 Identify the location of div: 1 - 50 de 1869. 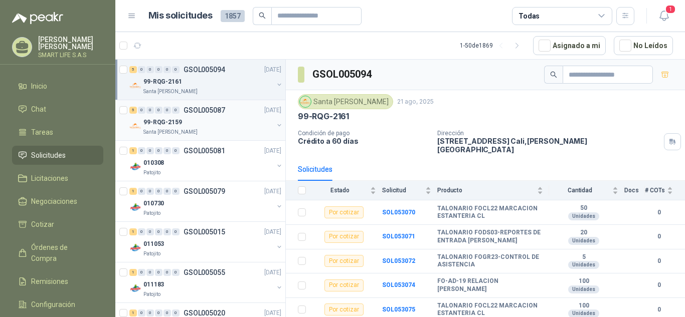
(492, 46).